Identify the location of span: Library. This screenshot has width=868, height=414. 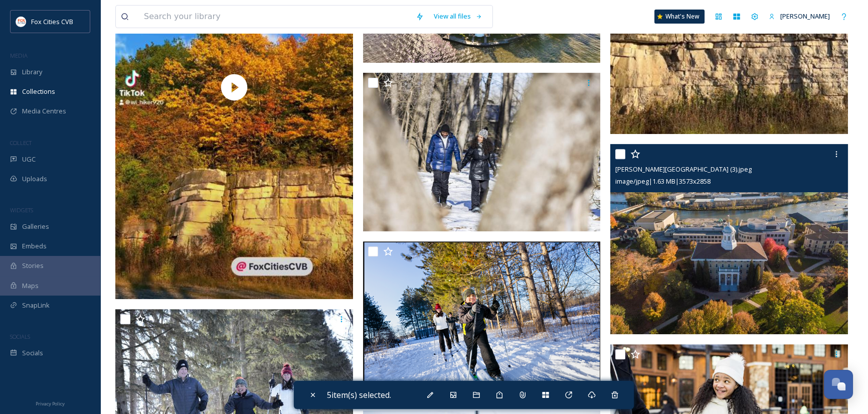
(32, 72).